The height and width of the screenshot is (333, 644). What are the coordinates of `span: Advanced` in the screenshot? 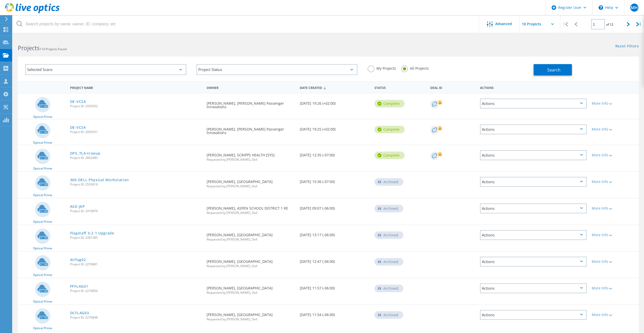 It's located at (504, 24).